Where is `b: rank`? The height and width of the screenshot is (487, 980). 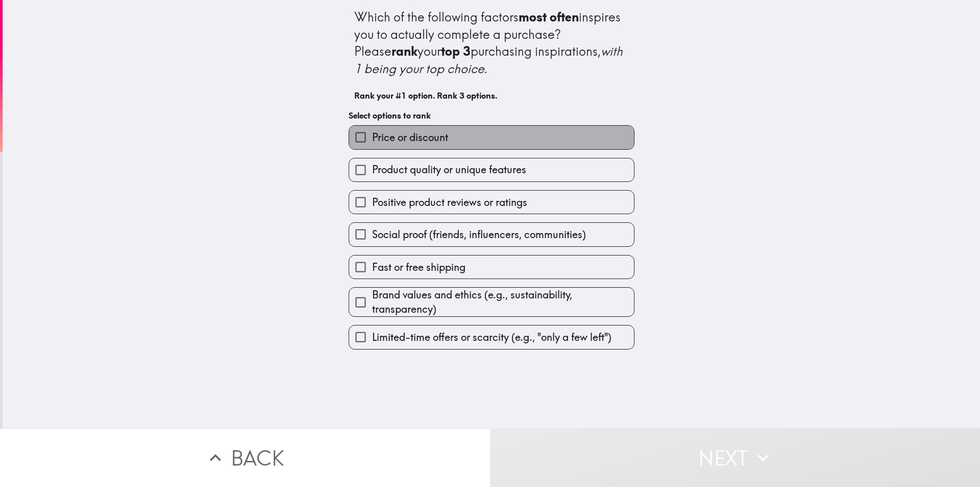 b: rank is located at coordinates (404, 51).